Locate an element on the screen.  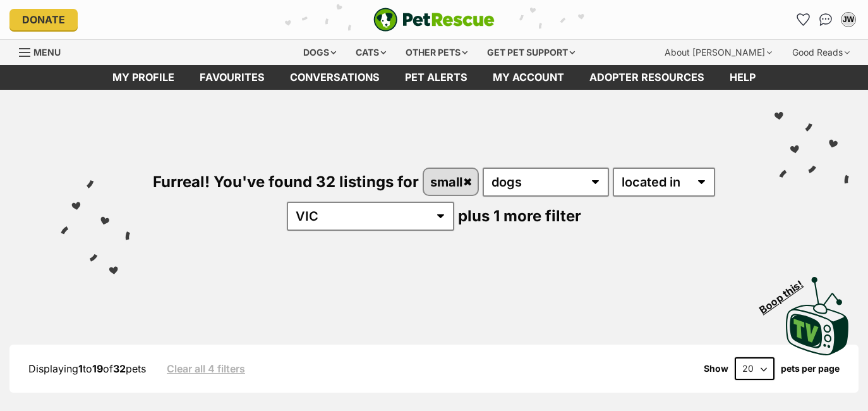
a: Adopter resources is located at coordinates (647, 77).